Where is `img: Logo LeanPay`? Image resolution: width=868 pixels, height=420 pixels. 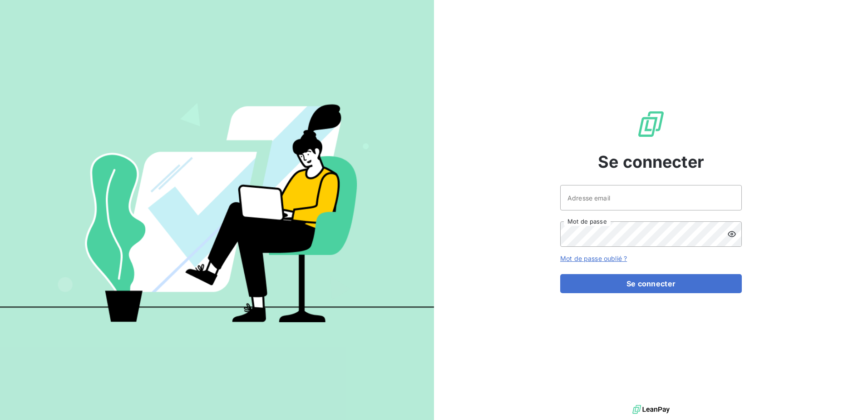
img: Logo LeanPay is located at coordinates (651, 124).